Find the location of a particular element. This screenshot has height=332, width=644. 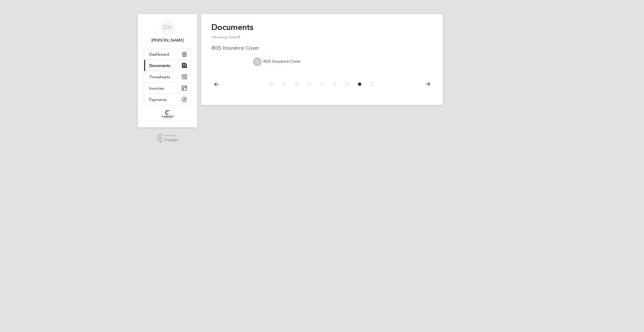

a: Invoices is located at coordinates (167, 88).